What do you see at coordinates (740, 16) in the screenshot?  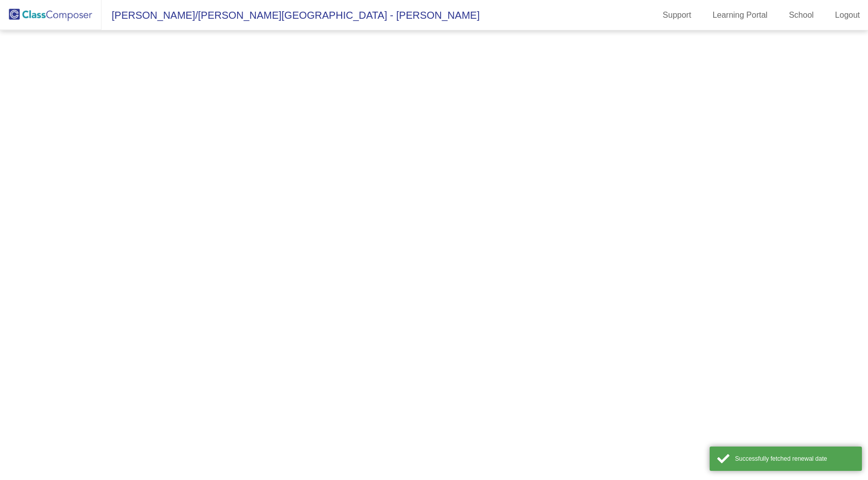 I see `a: Learning Portal` at bounding box center [740, 16].